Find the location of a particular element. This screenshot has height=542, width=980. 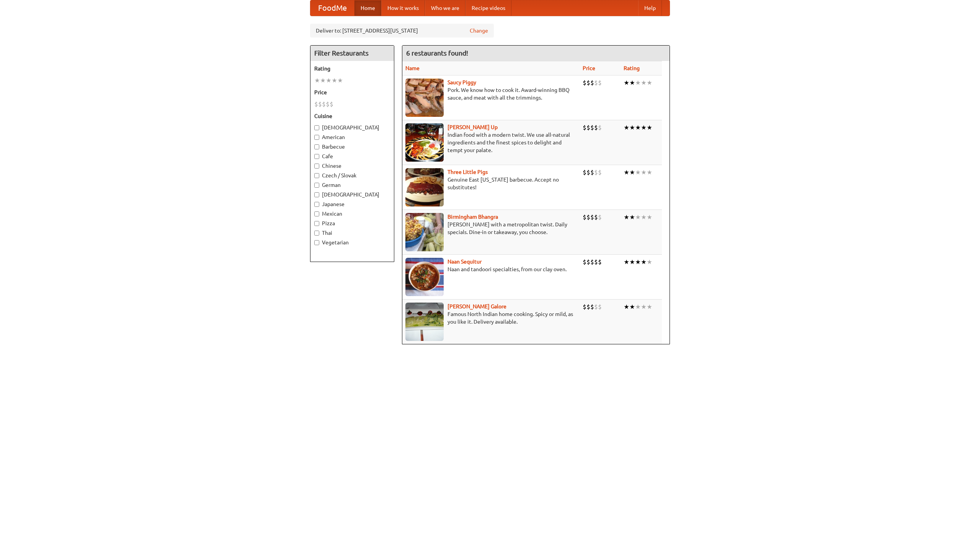

ng-pluralize: 6 restaurants found! is located at coordinates (437, 53).